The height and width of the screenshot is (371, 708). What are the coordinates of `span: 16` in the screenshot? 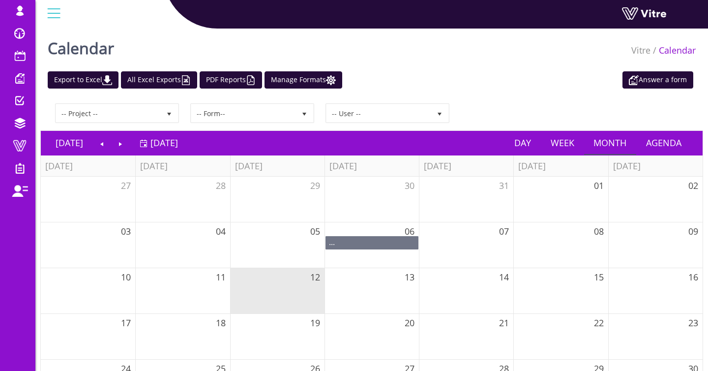 It's located at (693, 277).